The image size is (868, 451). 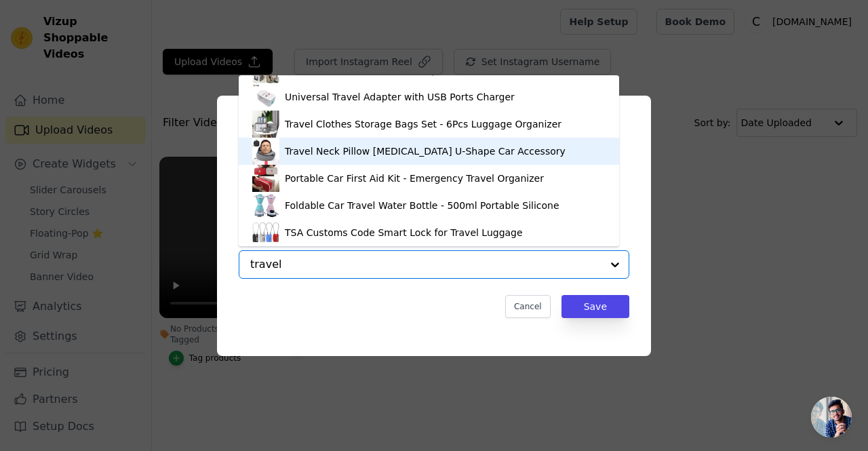 What do you see at coordinates (423, 124) in the screenshot?
I see `div: Travel Clothes Storage Bags Set - 6Pcs Luggage Organizer` at bounding box center [423, 124].